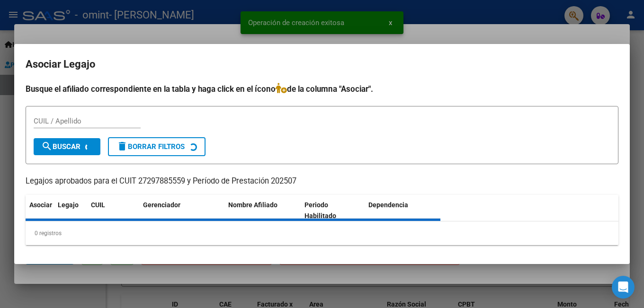  What do you see at coordinates (182, 211) in the screenshot?
I see `datatable-header-cell: Gerenciador` at bounding box center [182, 211].